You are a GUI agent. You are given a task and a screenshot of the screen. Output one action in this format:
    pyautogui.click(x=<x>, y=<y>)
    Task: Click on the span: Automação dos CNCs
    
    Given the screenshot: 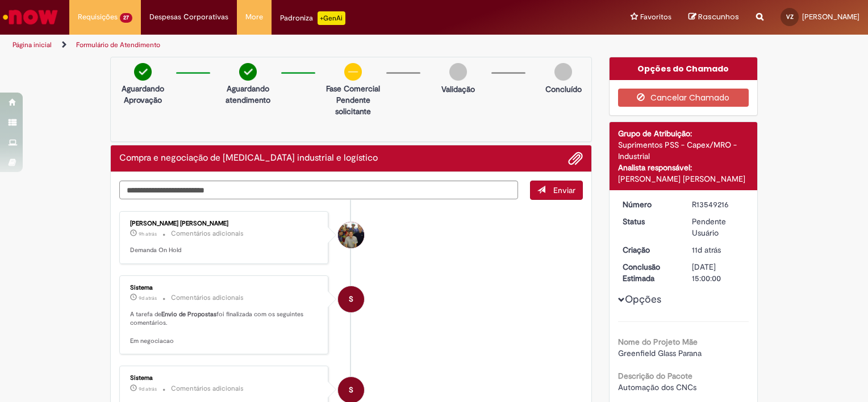 What is the action you would take?
    pyautogui.click(x=658, y=387)
    